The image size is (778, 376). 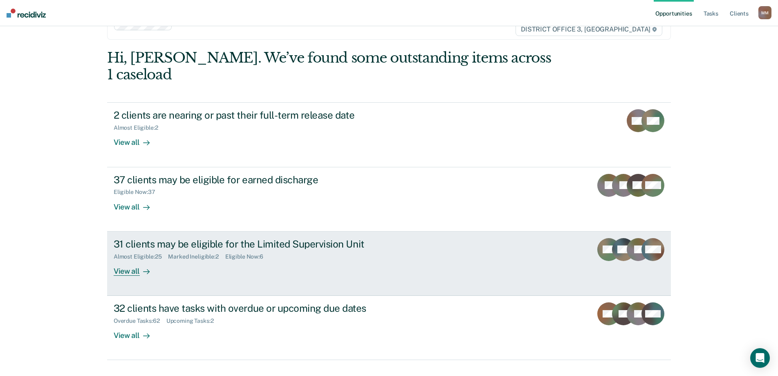 What do you see at coordinates (760, 358) in the screenshot?
I see `div: Open Intercom Messenger` at bounding box center [760, 358].